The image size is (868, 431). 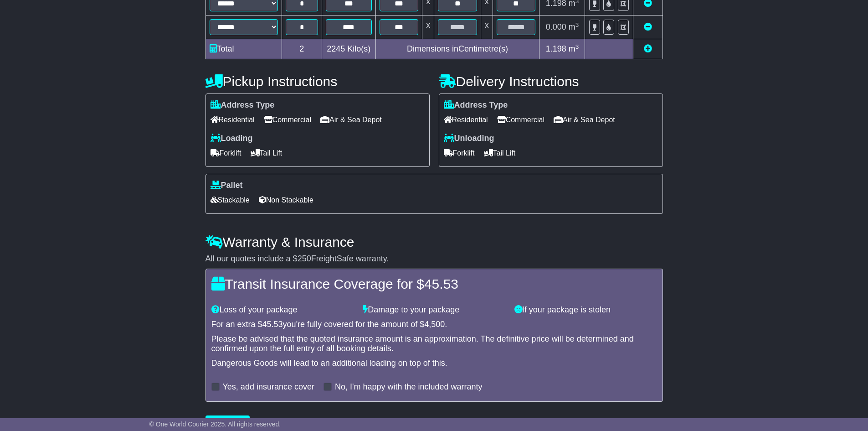 I want to click on a: Add new item, so click(x=648, y=49).